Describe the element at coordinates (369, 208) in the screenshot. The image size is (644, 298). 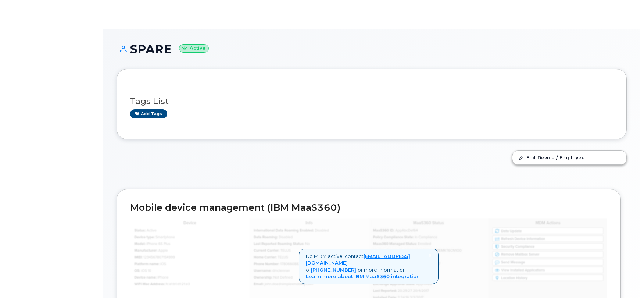
I see `h2: Mobile device management (IBM MaaS360)` at that location.